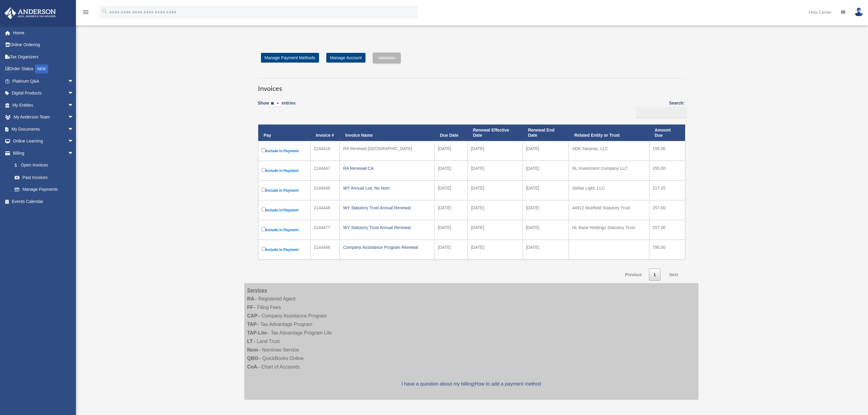 The height and width of the screenshot is (415, 868). What do you see at coordinates (253, 349) in the screenshot?
I see `strong: Nom` at bounding box center [253, 349].